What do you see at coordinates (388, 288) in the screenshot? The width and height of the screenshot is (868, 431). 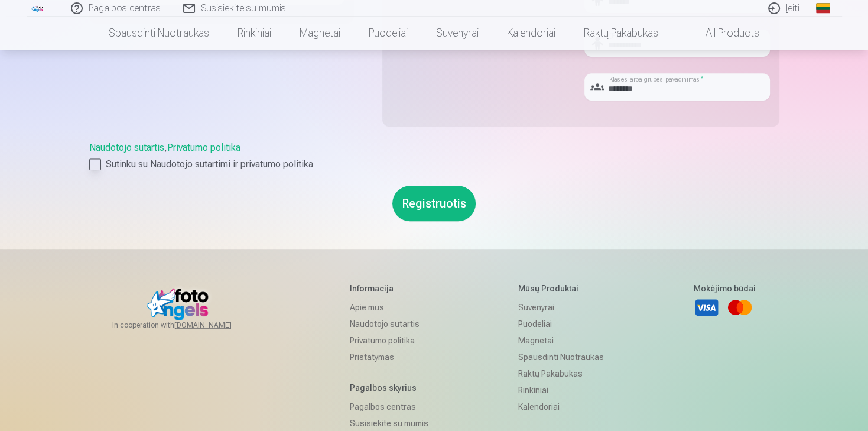 I see `h5: Informacija` at bounding box center [388, 288].